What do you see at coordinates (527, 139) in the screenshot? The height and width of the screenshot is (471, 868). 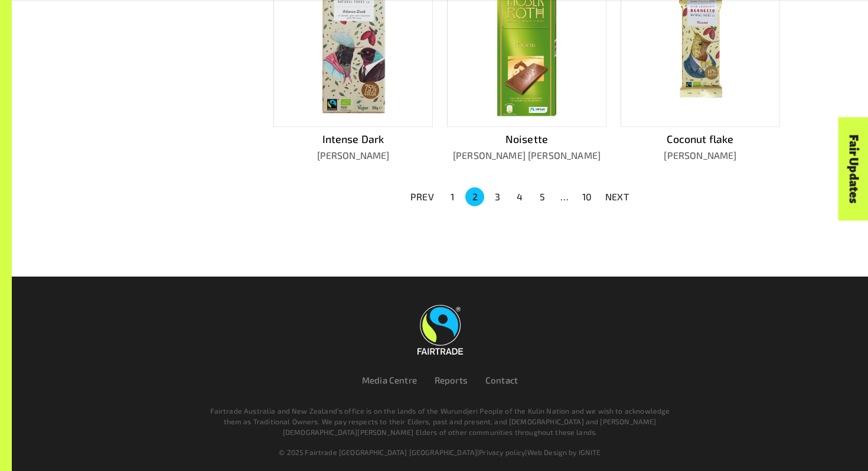 I see `p: Noisette` at bounding box center [527, 139].